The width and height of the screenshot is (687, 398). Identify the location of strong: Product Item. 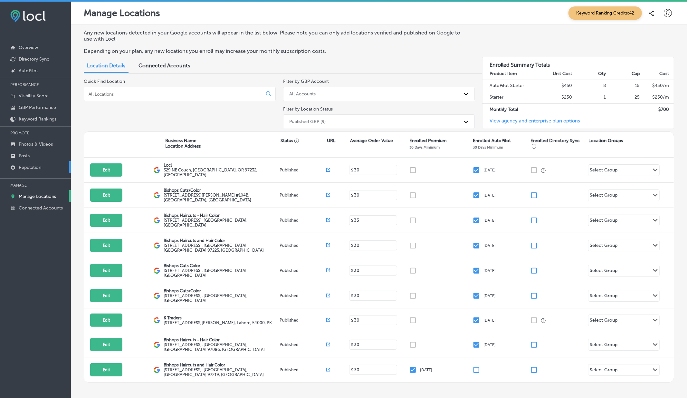
(503, 73).